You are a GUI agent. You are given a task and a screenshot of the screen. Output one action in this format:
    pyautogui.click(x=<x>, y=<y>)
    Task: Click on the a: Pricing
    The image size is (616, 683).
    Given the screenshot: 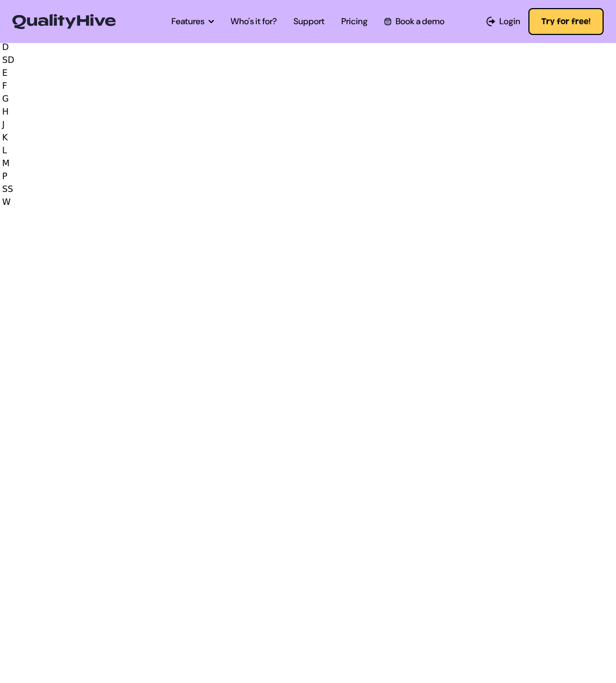 What is the action you would take?
    pyautogui.click(x=355, y=21)
    